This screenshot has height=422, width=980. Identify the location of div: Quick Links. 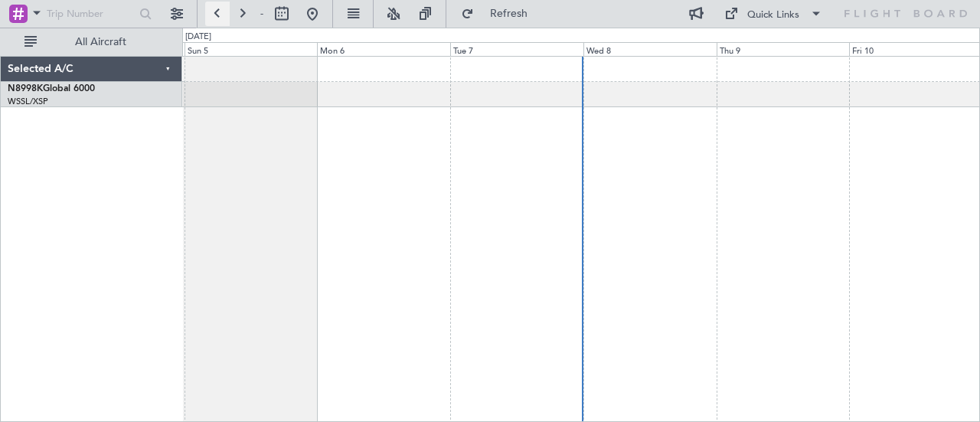
(773, 16).